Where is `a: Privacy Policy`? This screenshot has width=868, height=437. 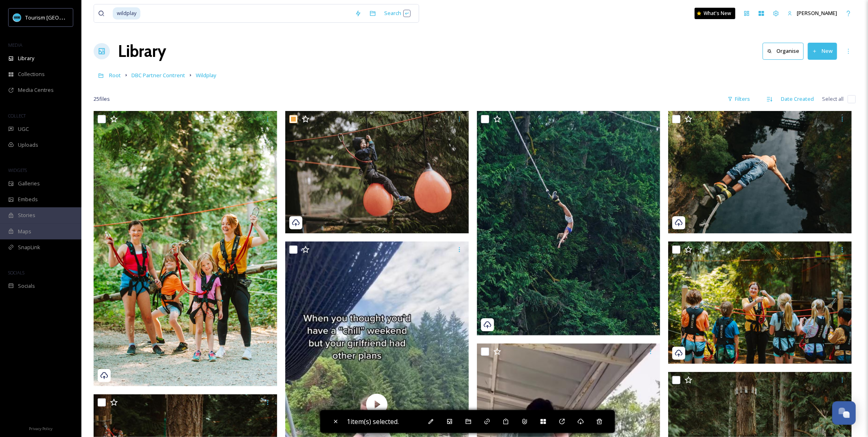
a: Privacy Policy is located at coordinates (41, 428).